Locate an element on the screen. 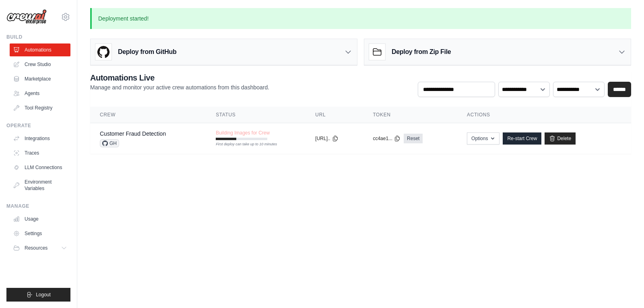 The height and width of the screenshot is (308, 644). a: LLM Connections is located at coordinates (40, 167).